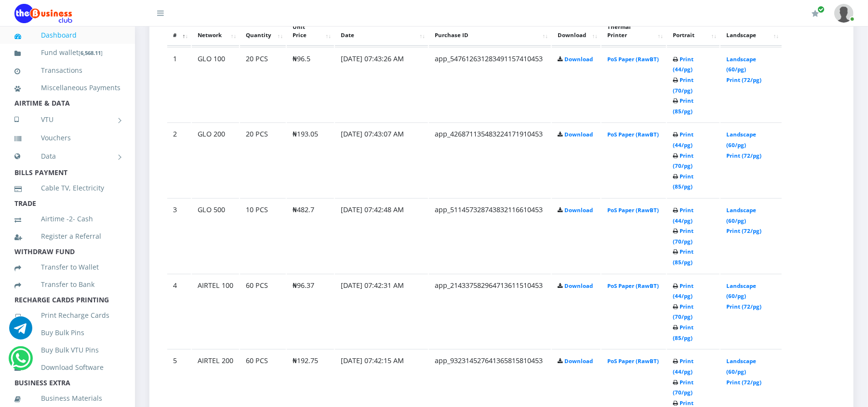 Image resolution: width=868 pixels, height=407 pixels. What do you see at coordinates (179, 31) in the screenshot?
I see `th: #: activate to sort column descending` at bounding box center [179, 31].